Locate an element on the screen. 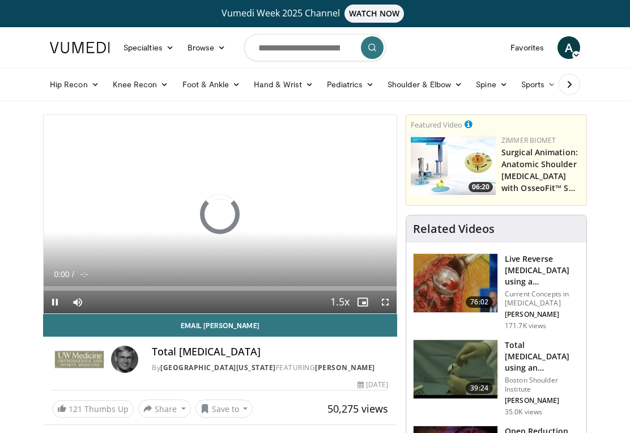 The height and width of the screenshot is (433, 630). a: Foot & Ankle is located at coordinates (211, 84).